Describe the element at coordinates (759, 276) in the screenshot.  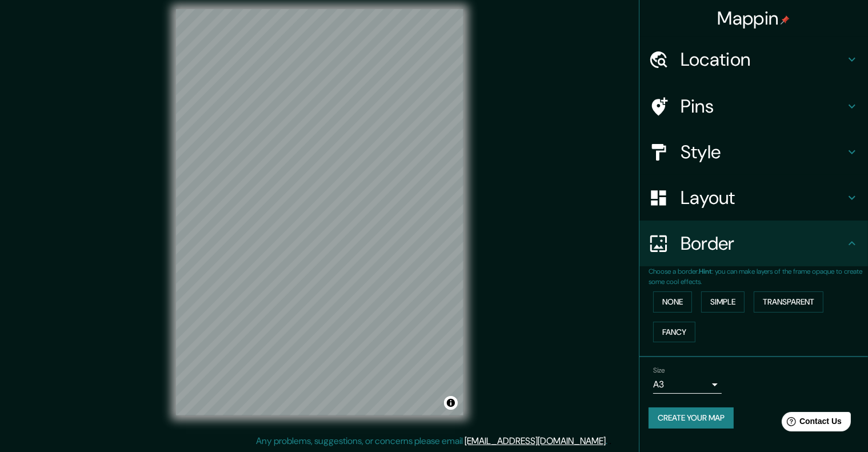
I see `p: Choose a border. : you can make layers of the frame opaque to create some cool effects.` at that location.